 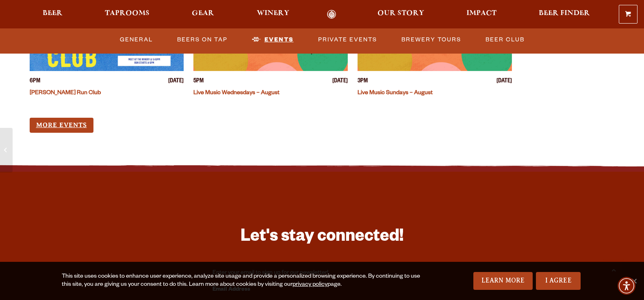 I want to click on span: Impact, so click(x=481, y=13).